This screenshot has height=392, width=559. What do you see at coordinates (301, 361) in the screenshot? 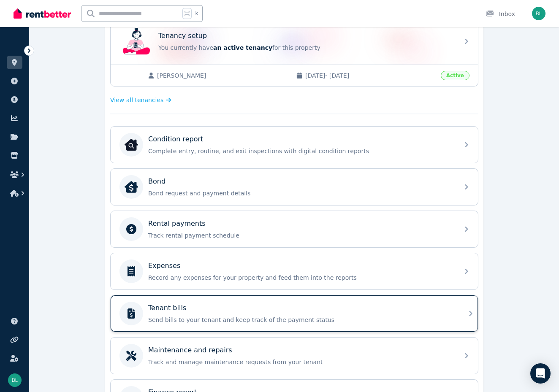
I see `p: Track and manage maintenance requests from your tenant` at bounding box center [301, 361].